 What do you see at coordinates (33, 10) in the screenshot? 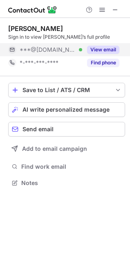
I see `img: ContactOut v5.3.10` at bounding box center [33, 10].